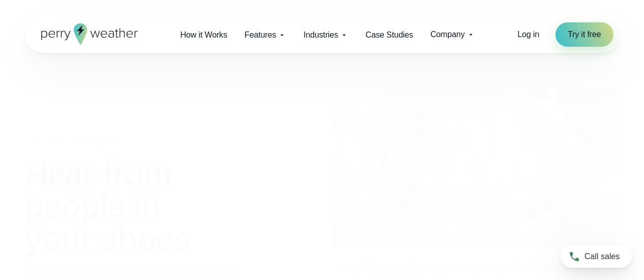 Image resolution: width=644 pixels, height=280 pixels. What do you see at coordinates (584, 35) in the screenshot?
I see `a: Try it free` at bounding box center [584, 35].